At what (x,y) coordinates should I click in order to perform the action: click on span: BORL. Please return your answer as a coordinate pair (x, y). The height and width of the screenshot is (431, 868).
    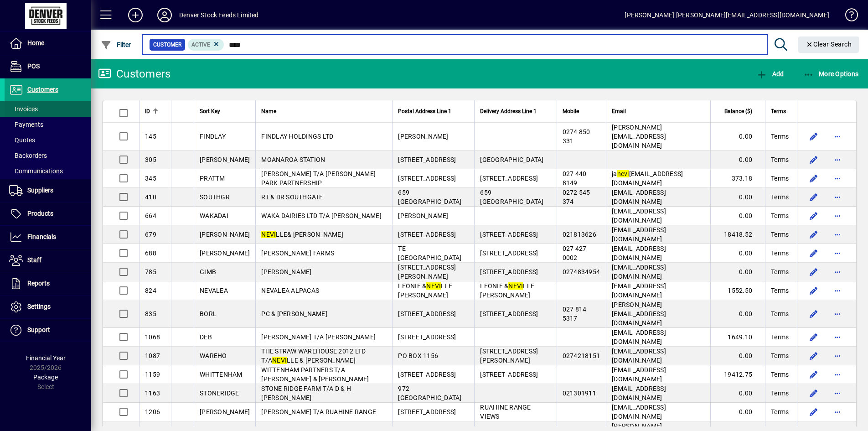
    Looking at the image, I should click on (208, 313).